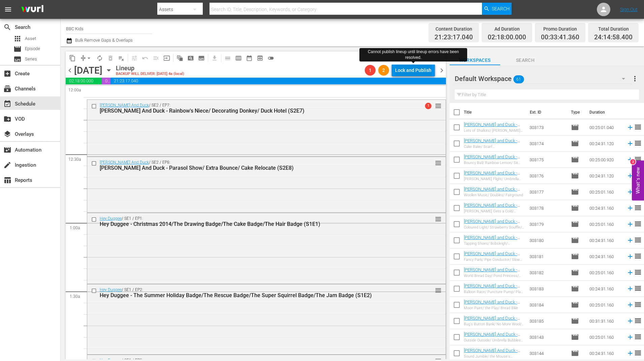  Describe the element at coordinates (249, 58) in the screenshot. I see `span: Month Calendar View` at that location.